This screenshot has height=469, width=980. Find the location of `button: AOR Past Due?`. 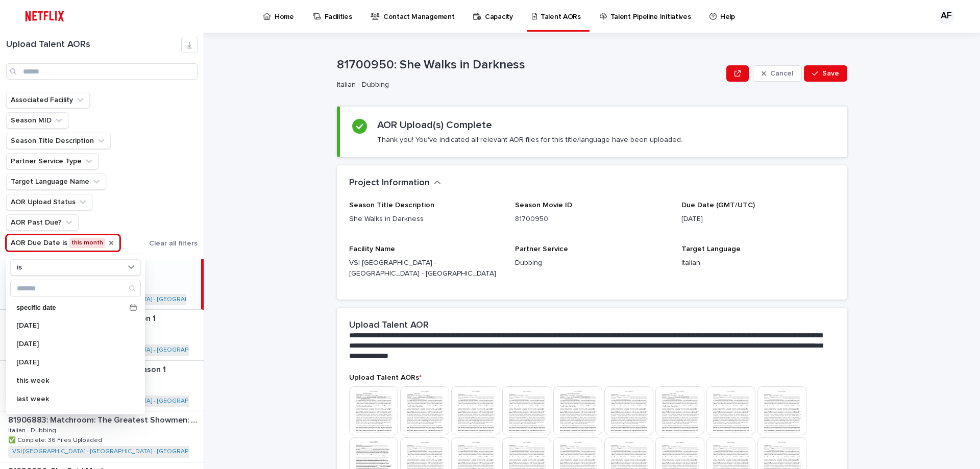

button: AOR Past Due? is located at coordinates (43, 222).